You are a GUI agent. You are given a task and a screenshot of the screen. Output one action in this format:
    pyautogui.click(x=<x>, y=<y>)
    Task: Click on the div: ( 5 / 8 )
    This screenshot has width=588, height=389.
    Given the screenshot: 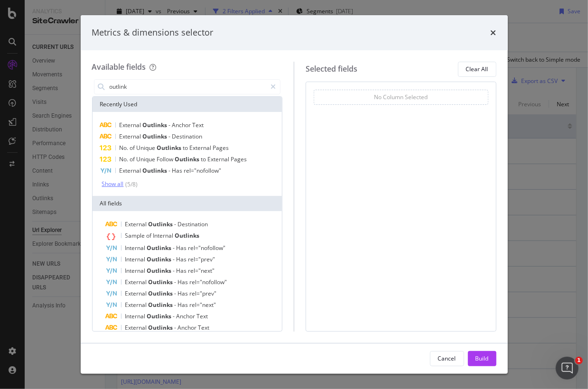 What is the action you would take?
    pyautogui.click(x=131, y=184)
    